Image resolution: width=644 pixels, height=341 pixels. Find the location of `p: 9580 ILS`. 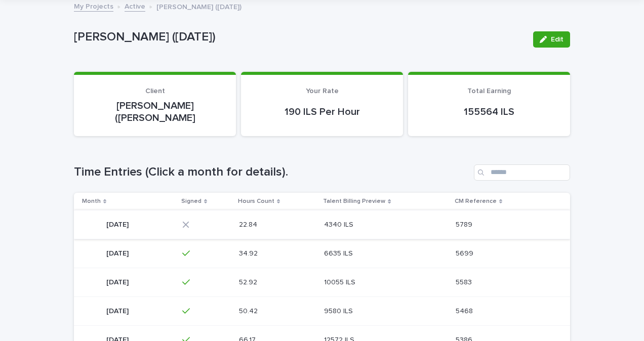

p: 9580 ILS is located at coordinates (339, 310).